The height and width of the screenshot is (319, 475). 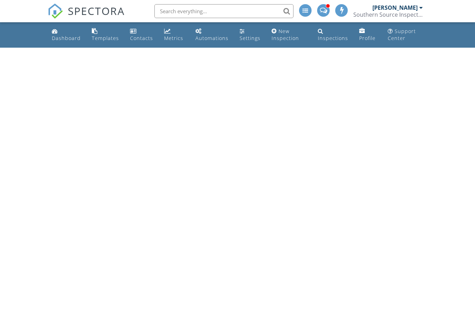 I want to click on a: SPECTORA, so click(x=86, y=17).